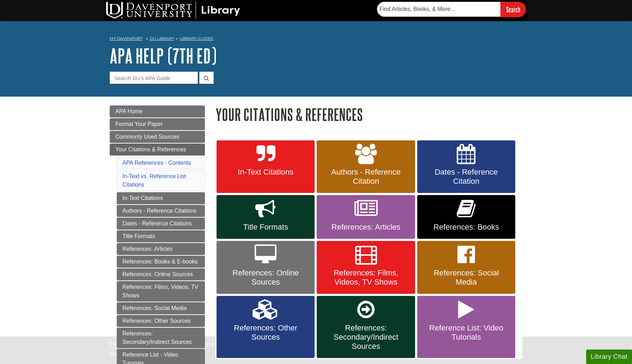 Image resolution: width=632 pixels, height=364 pixels. Describe the element at coordinates (452, 9) in the screenshot. I see `form: Searches DU Library's articles, books, and more` at that location.